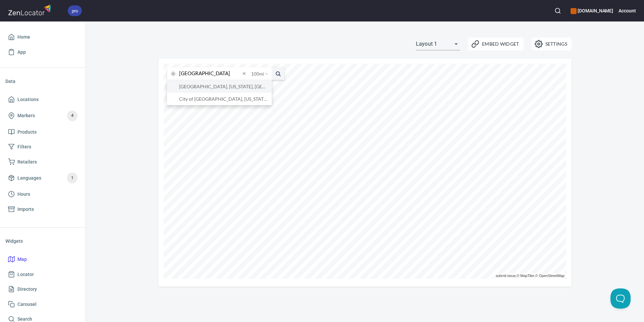 This screenshot has width=644, height=322. What do you see at coordinates (25, 209) in the screenshot?
I see `span: Imports` at bounding box center [25, 209].